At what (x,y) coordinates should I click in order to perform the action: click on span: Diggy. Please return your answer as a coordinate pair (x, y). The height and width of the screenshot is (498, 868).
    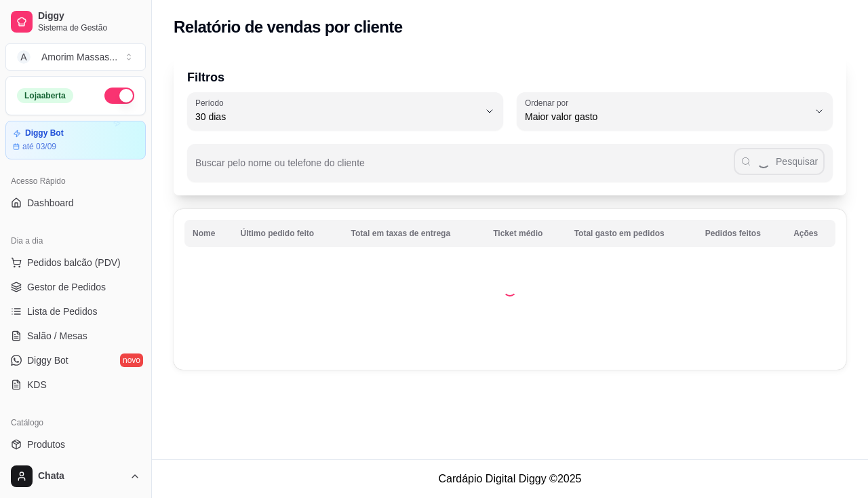
    Looking at the image, I should click on (89, 16).